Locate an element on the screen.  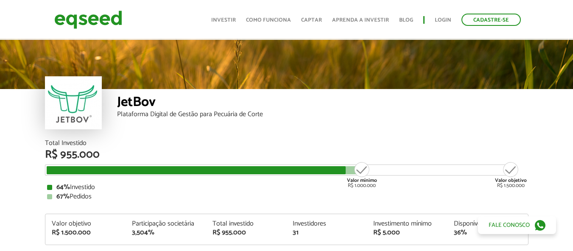
a: Investir is located at coordinates (223, 20).